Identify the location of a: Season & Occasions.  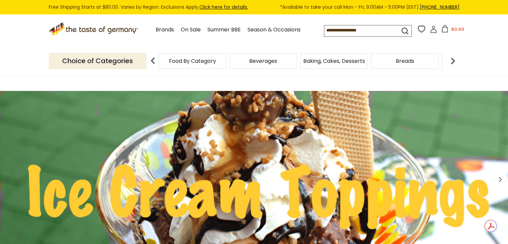
(274, 30).